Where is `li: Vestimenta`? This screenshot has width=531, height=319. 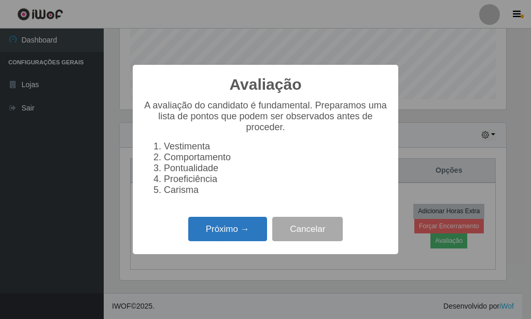
li: Vestimenta is located at coordinates (276, 146).